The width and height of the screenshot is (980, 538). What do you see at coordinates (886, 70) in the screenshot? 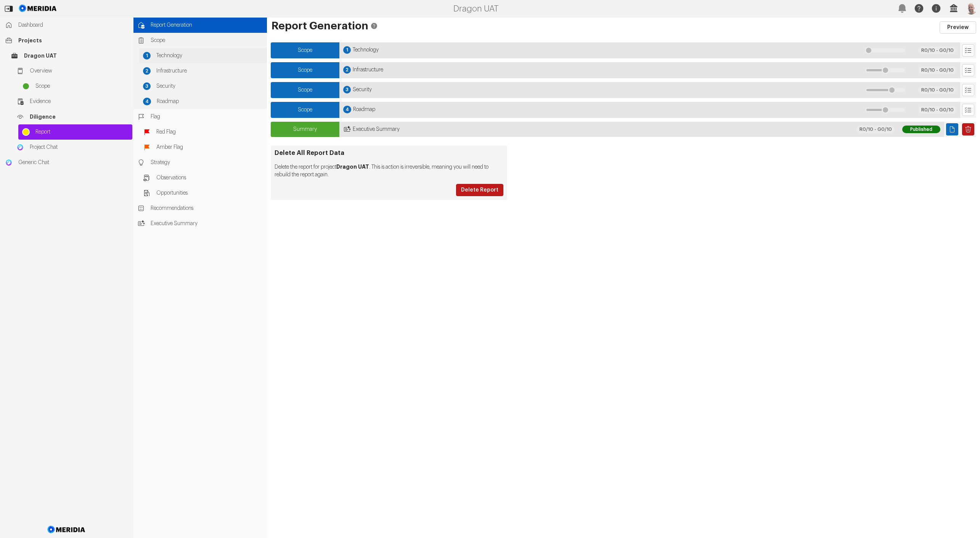
I see `div: 2.1 Published` at bounding box center [886, 70].